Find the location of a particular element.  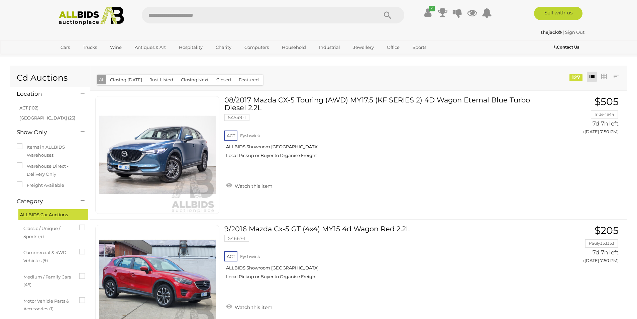

span: Medium / Family Cars (45) is located at coordinates (48, 280).